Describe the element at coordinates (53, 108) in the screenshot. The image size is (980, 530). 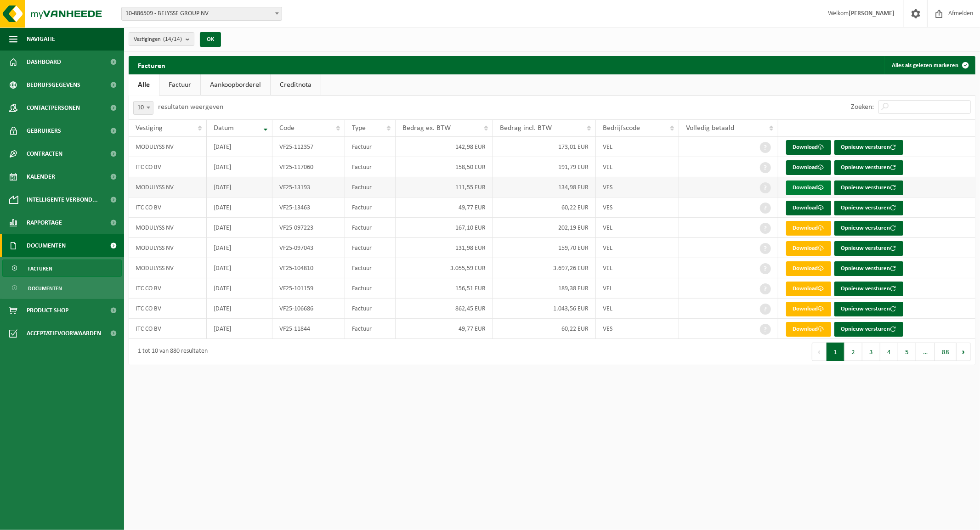
I see `span: Contactpersonen` at that location.